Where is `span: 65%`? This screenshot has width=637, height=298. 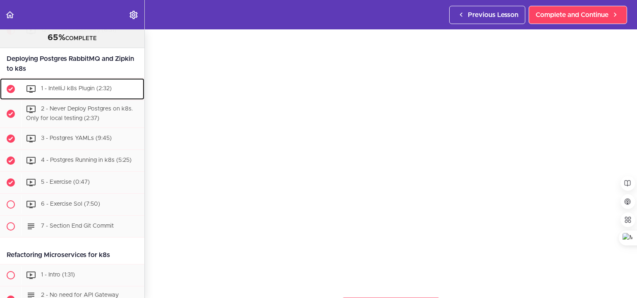
span: 65% is located at coordinates (56, 38).